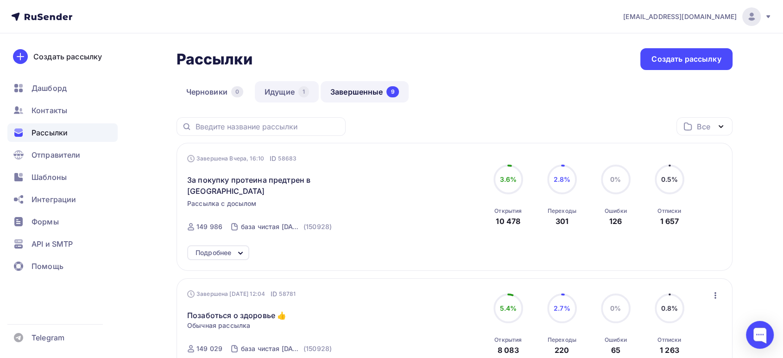 The width and height of the screenshot is (783, 358). Describe the element at coordinates (508, 350) in the screenshot. I see `div: 8 083` at that location.